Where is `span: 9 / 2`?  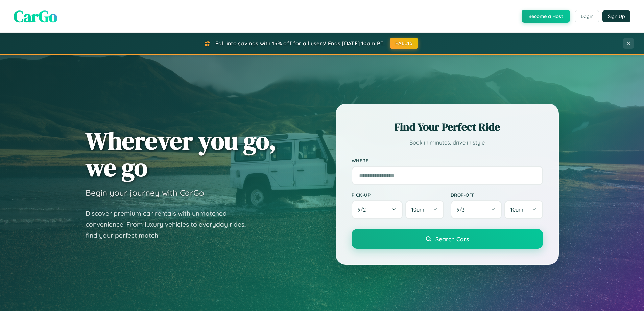
span: 9 / 2 is located at coordinates (363, 210).